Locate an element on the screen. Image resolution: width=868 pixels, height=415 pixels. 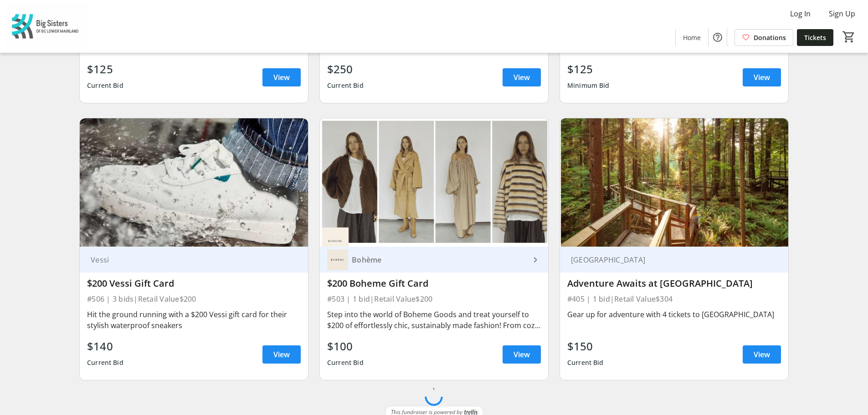
img: Bohème is located at coordinates (338, 260).